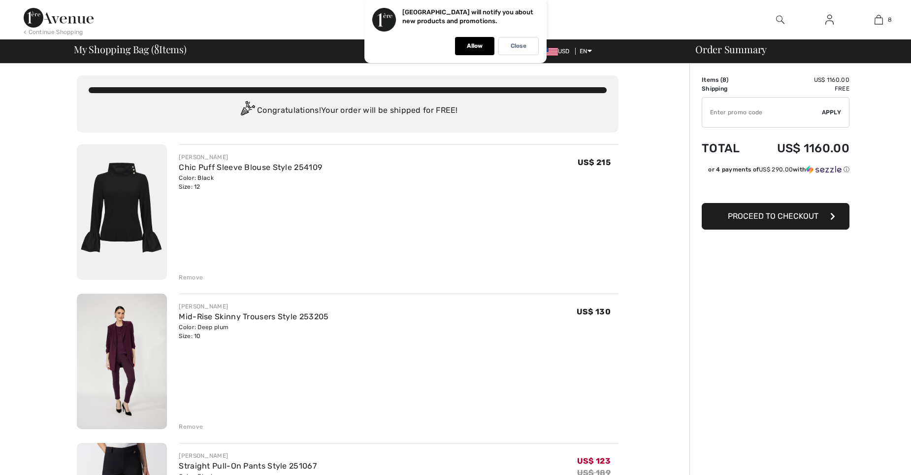  I want to click on a: Straight Pull-On Pants Style 251067, so click(248, 465).